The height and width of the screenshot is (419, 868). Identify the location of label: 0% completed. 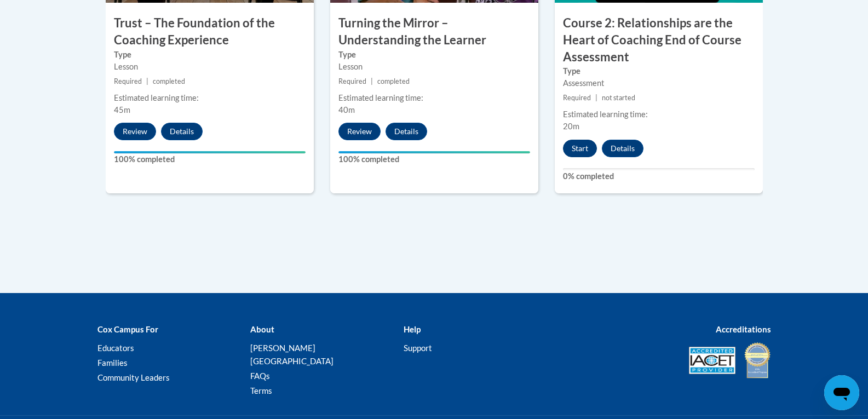
(659, 176).